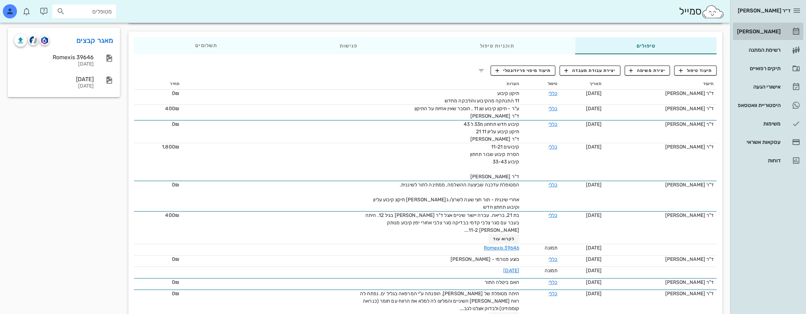 This screenshot has height=314, width=806. I want to click on div: רשימת המתנה, so click(758, 50).